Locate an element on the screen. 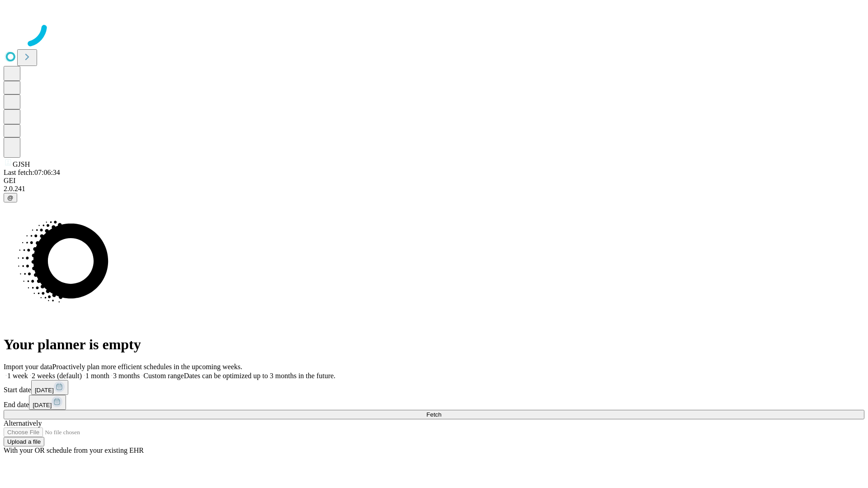  span: 1 week is located at coordinates (17, 376).